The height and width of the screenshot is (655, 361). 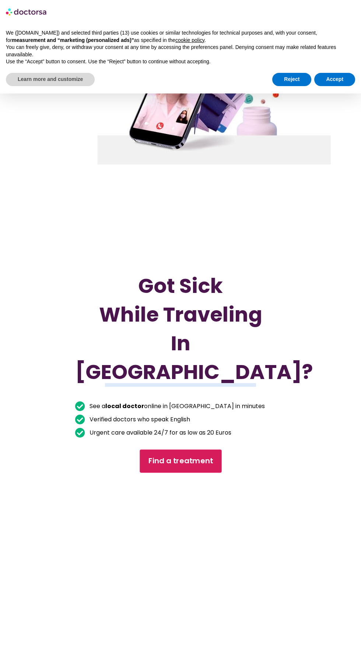 I want to click on button: Learn more and customize, so click(x=50, y=79).